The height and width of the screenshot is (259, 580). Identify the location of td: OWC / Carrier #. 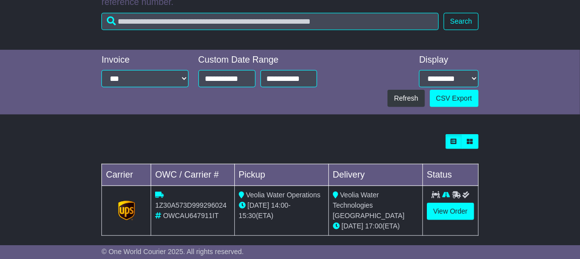
(193, 175).